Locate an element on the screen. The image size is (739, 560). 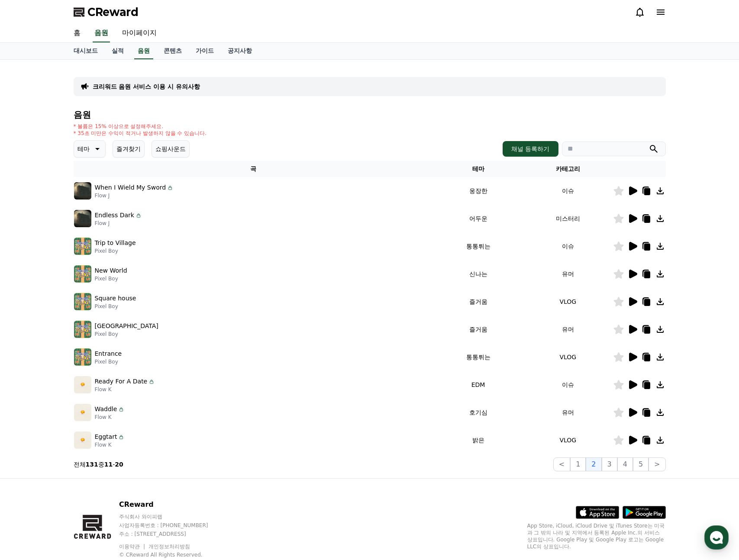
span: CReward is located at coordinates (113, 12).